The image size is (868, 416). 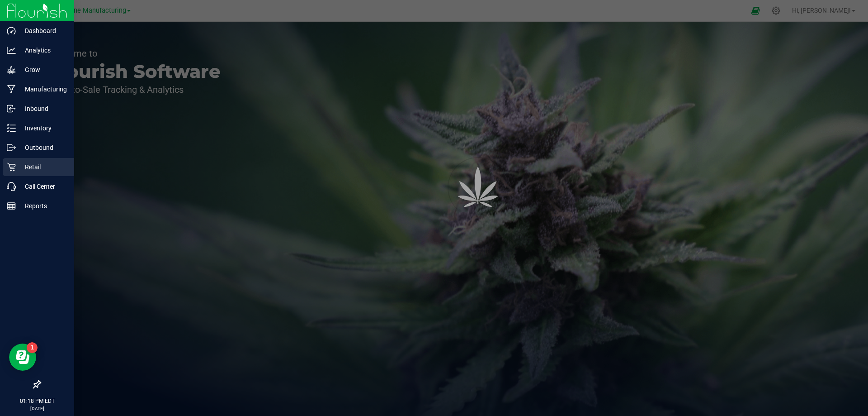 What do you see at coordinates (12, 70) in the screenshot?
I see `inline-svg: Grow` at bounding box center [12, 70].